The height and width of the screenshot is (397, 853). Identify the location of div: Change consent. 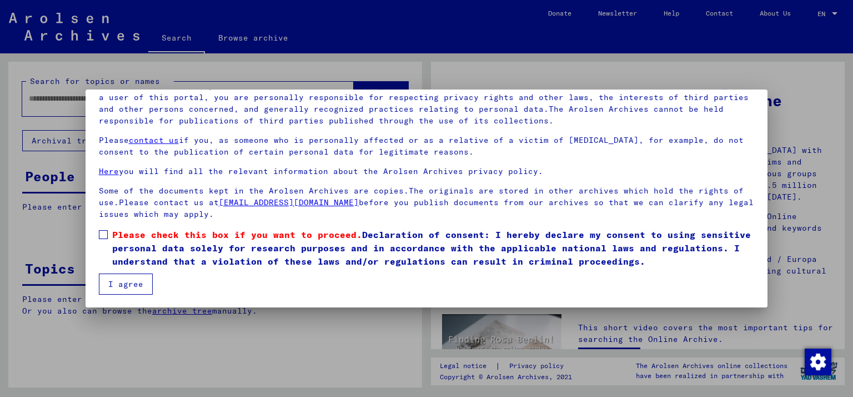
(818, 361).